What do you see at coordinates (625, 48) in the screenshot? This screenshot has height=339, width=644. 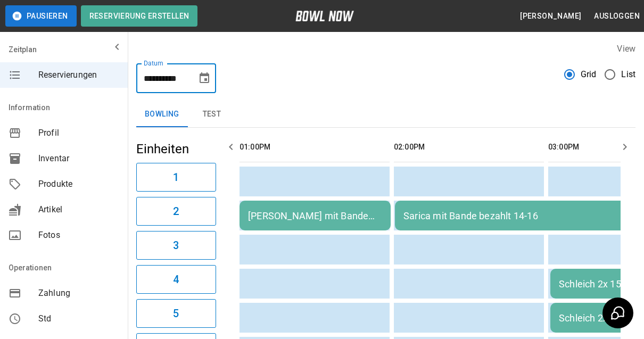 I see `label: View` at bounding box center [625, 48].